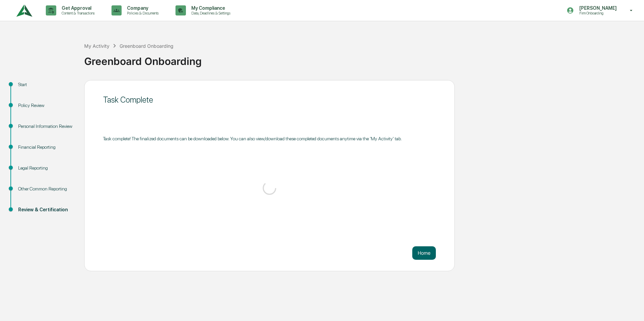 Image resolution: width=644 pixels, height=321 pixels. What do you see at coordinates (597, 13) in the screenshot?
I see `p: Firm Onboarding` at bounding box center [597, 13].